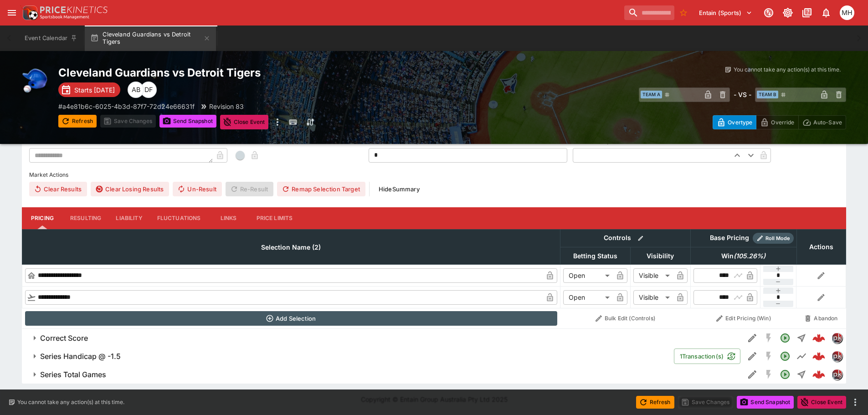 Image resolution: width=868 pixels, height=415 pixels. Describe the element at coordinates (742, 94) in the screenshot. I see `h6: - VS -` at that location.